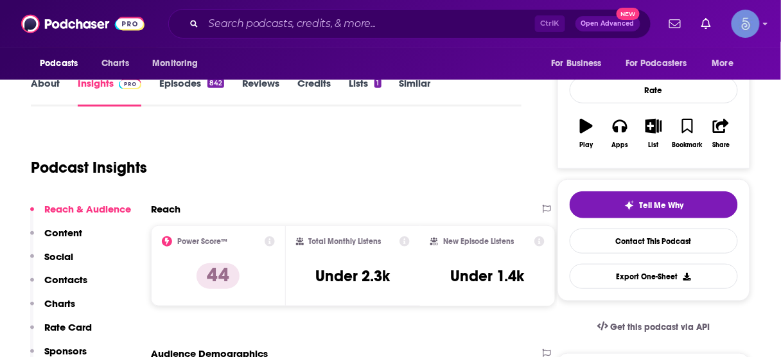 This screenshot has width=781, height=357. I want to click on p: Reach & Audience, so click(87, 209).